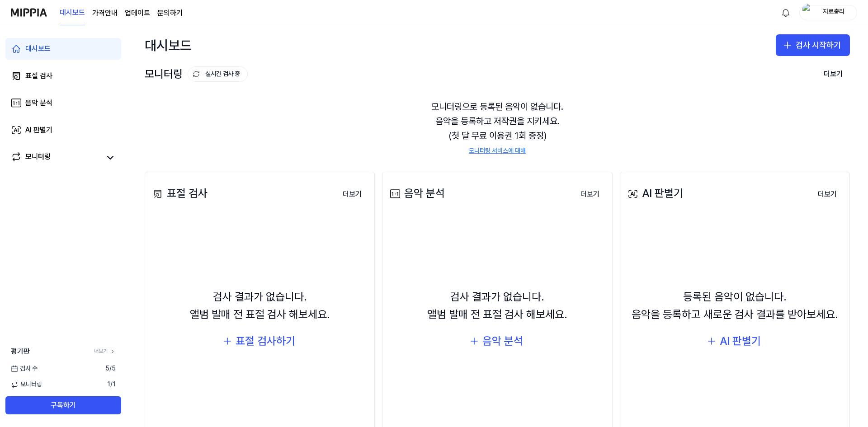  Describe the element at coordinates (829, 12) in the screenshot. I see `button: profile자료총리` at that location.